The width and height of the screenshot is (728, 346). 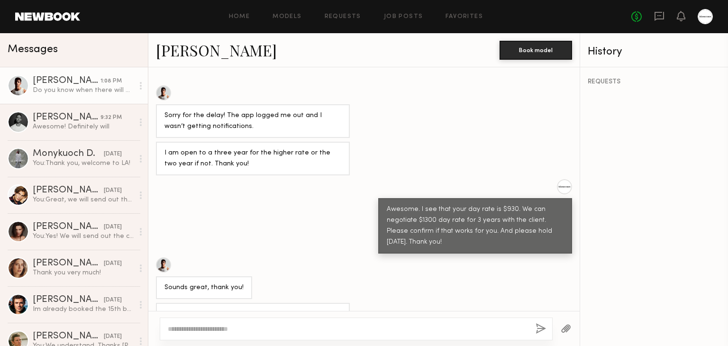 I want to click on button: Book model, so click(x=535, y=50).